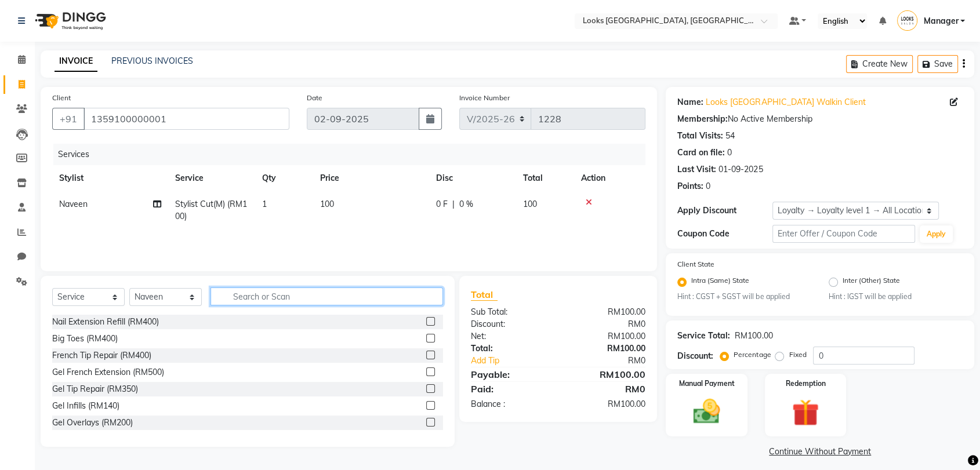 Image resolution: width=980 pixels, height=470 pixels. Describe the element at coordinates (510, 312) in the screenshot. I see `div: Sub Total:` at that location.